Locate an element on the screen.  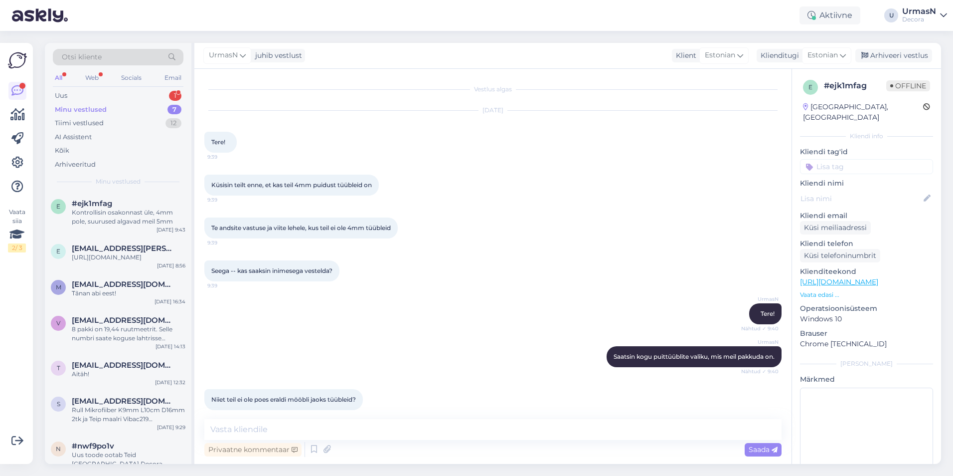
span: Saada is located at coordinates (763, 449).